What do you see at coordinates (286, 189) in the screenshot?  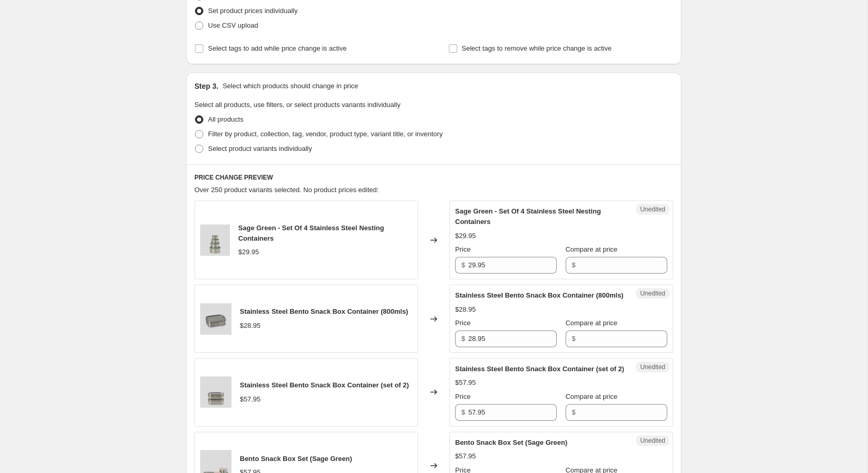 I see `span: Over 250 product variants selected. No product prices edited:` at bounding box center [286, 189].